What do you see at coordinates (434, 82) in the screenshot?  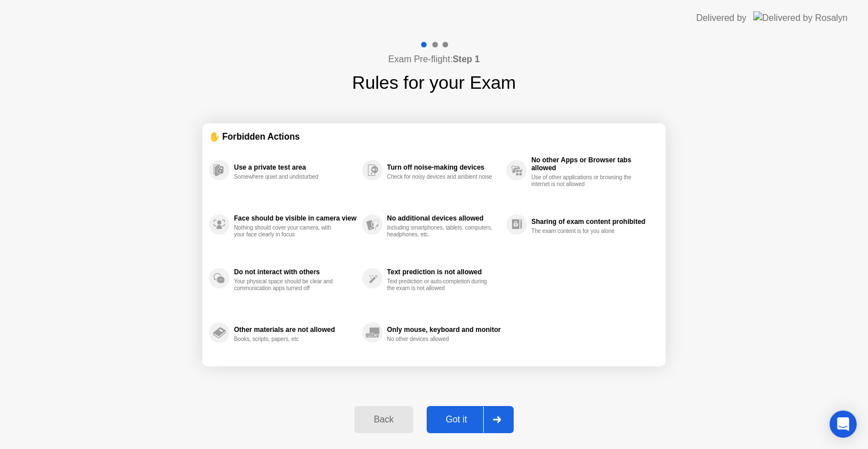 I see `h1: Rules for your Exam` at bounding box center [434, 82].